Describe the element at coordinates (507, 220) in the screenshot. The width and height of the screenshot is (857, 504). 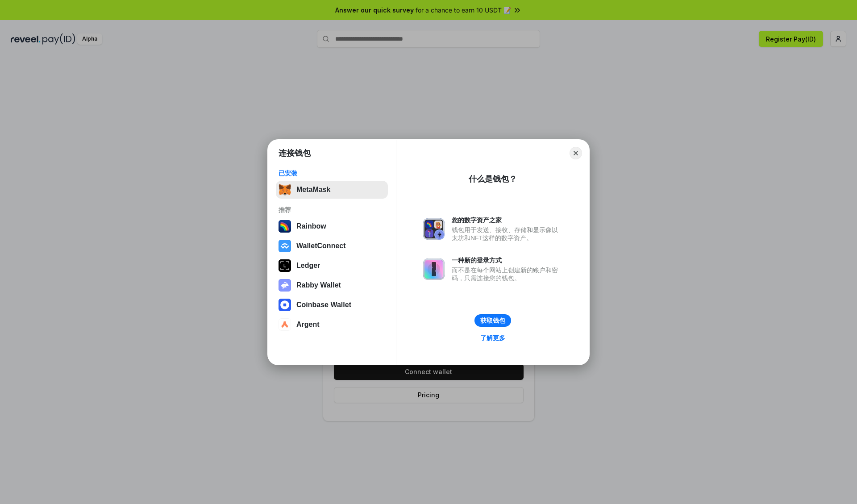
I see `div: 您的数字资产之家` at that location.